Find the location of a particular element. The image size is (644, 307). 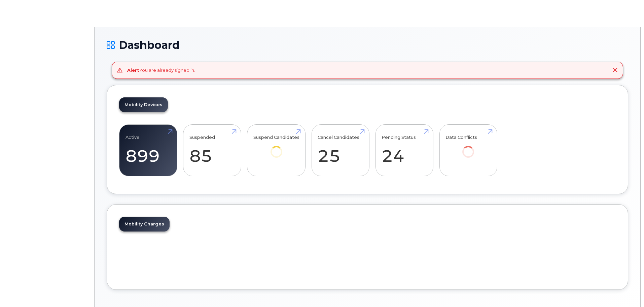

div: You are already signed in. is located at coordinates (161, 70).